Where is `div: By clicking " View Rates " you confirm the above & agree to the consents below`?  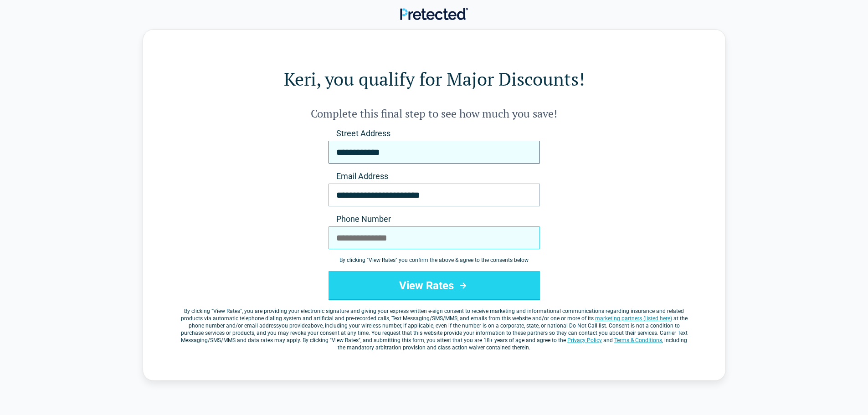 div: By clicking " View Rates " you confirm the above & agree to the consents below is located at coordinates (434, 260).